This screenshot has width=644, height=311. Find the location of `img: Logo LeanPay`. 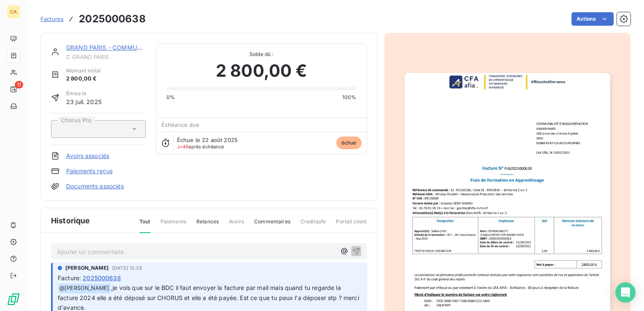

img: Logo LeanPay is located at coordinates (14, 299).